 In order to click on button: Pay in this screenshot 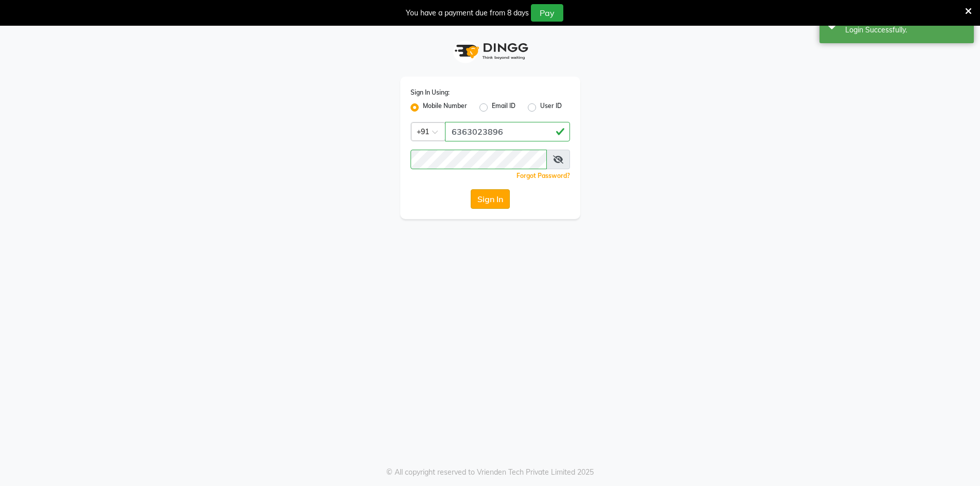, I will do `click(547, 13)`.